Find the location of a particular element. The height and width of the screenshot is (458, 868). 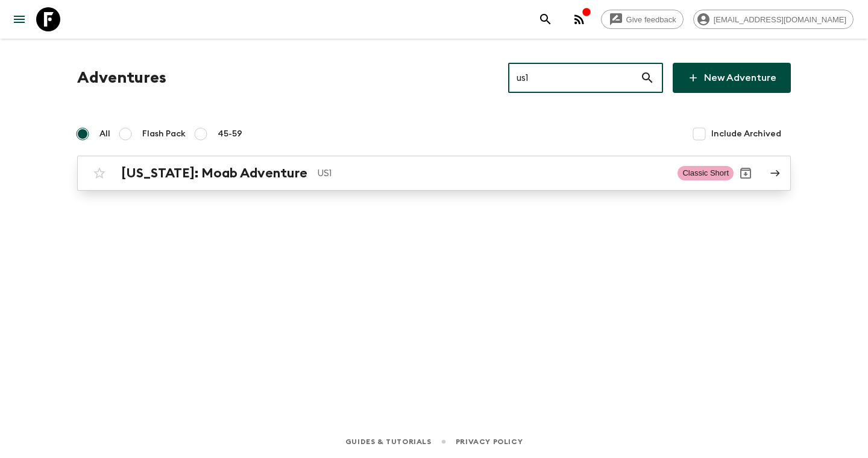

a: Privacy Policy is located at coordinates (489, 442).